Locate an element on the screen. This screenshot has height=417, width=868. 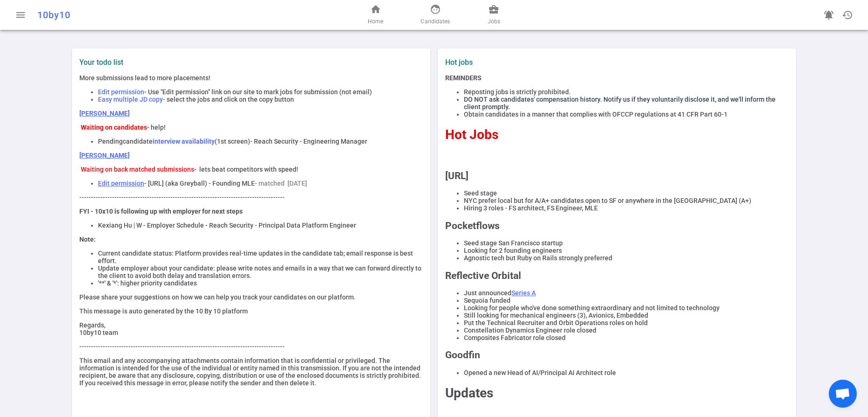
li: Update employer about your candidate: please write notes and emails in a way that we can forward ... is located at coordinates (261, 272).